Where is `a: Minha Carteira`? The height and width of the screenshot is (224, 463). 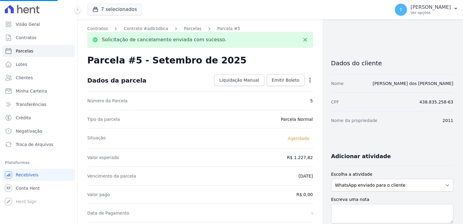 a: Minha Carteira is located at coordinates (38, 91).